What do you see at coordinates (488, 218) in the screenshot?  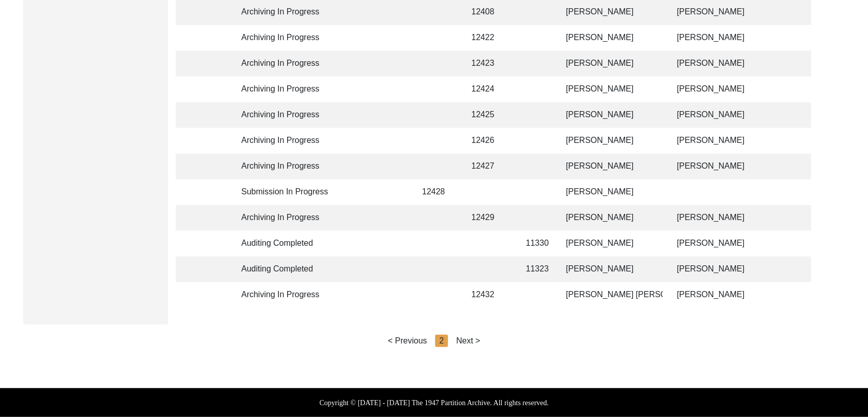 I see `td: 12429` at bounding box center [488, 218].